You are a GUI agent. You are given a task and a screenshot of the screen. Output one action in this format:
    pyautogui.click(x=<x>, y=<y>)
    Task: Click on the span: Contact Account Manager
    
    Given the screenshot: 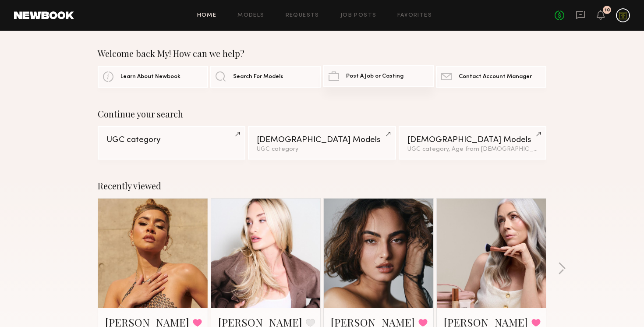 What is the action you would take?
    pyautogui.click(x=496, y=76)
    